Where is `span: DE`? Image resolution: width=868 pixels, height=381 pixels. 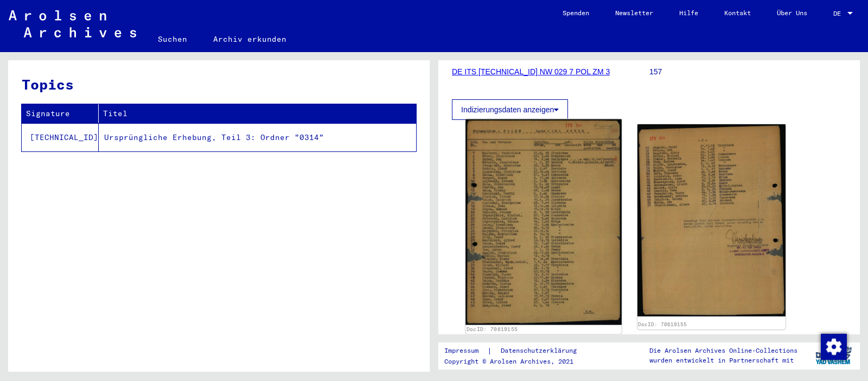 span: DE is located at coordinates (839, 13).